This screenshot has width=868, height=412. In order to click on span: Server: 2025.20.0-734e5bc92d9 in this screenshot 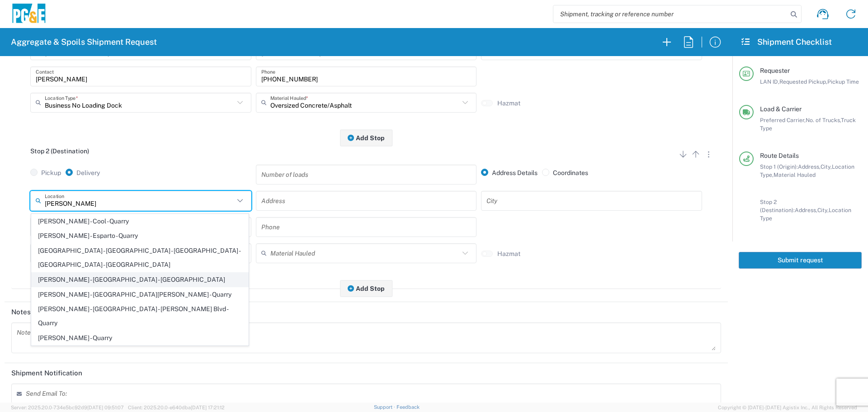, I will do `click(68, 407)`.